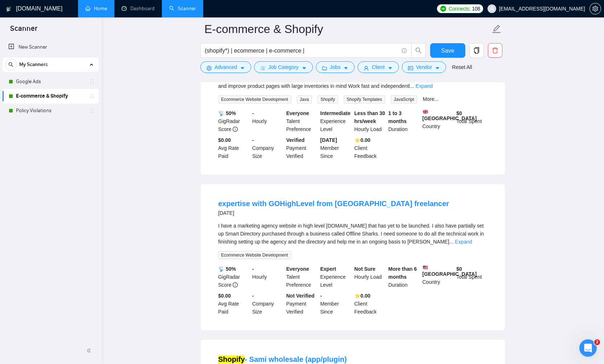  I want to click on button: copy, so click(477, 51).